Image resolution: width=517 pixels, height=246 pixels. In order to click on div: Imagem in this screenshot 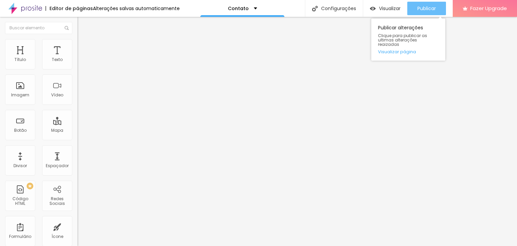, I will do `click(20, 95)`.